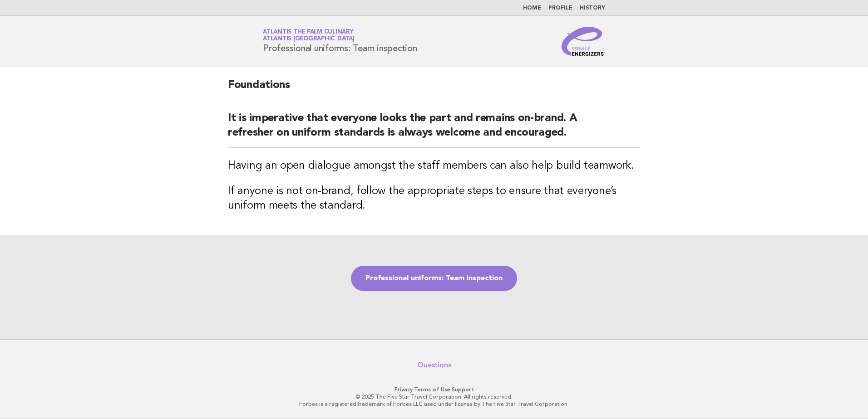  Describe the element at coordinates (403, 390) in the screenshot. I see `a: Privacy` at that location.